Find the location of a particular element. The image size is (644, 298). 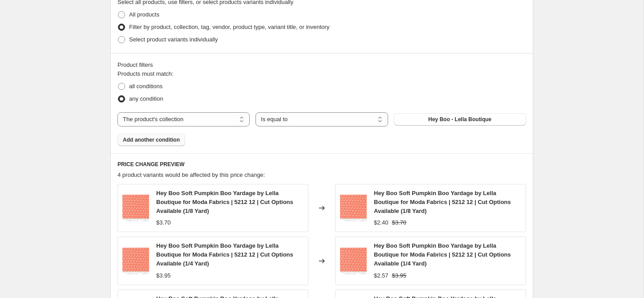

div: $3.70 is located at coordinates (163, 223).